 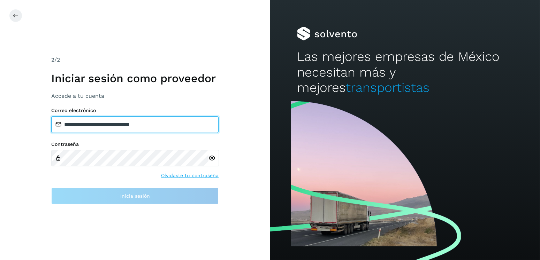 What do you see at coordinates (190, 176) in the screenshot?
I see `a: Olvidaste tu contraseña` at bounding box center [190, 176].